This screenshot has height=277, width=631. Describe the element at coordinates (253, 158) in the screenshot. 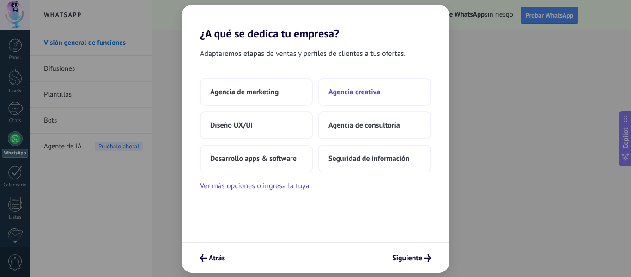

I see `span: Desarrollo apps & software` at that location.